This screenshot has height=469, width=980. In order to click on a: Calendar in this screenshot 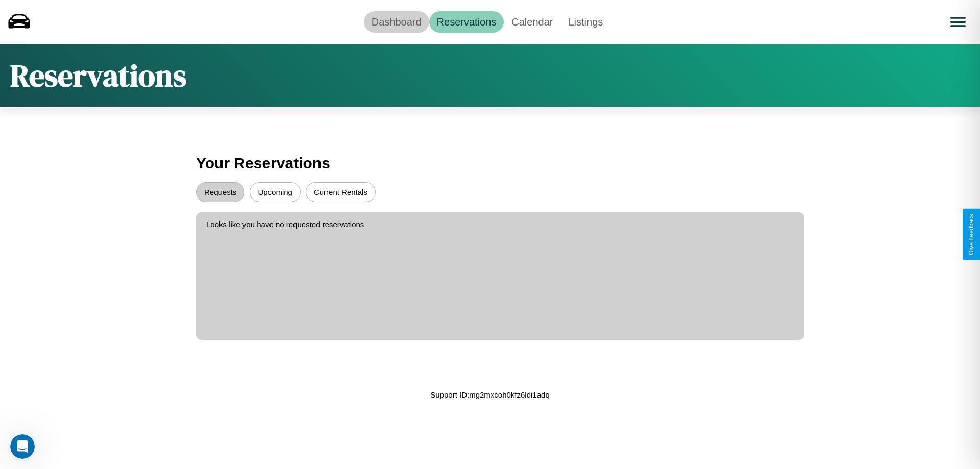, I will do `click(532, 22)`.